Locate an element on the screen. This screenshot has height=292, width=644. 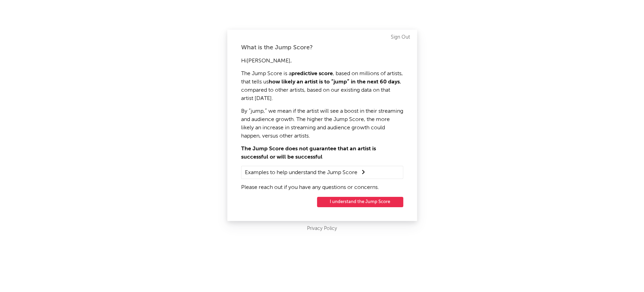
p: By “jump,” we mean if the artist will see a boost in their streaming and audience growth. The hig... is located at coordinates (322, 124).